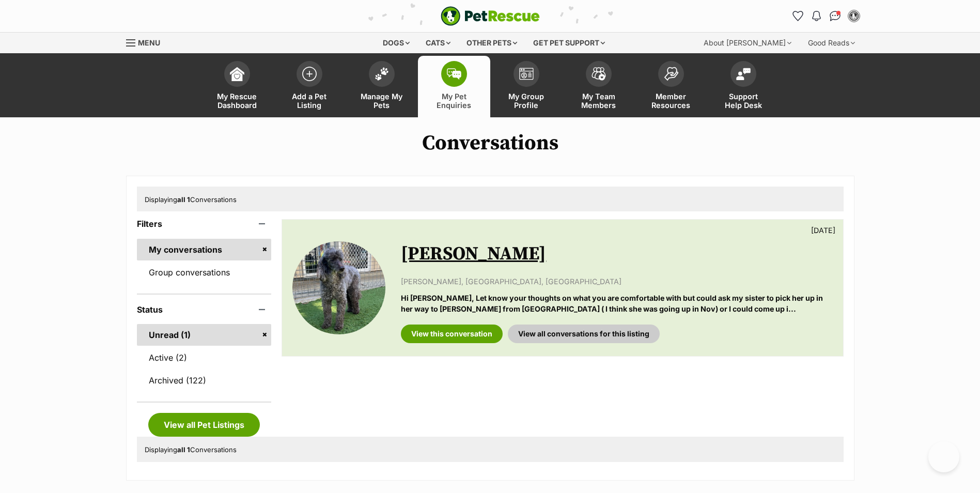 This screenshot has height=493, width=980. Describe the element at coordinates (817, 16) in the screenshot. I see `button: Notifications` at that location.